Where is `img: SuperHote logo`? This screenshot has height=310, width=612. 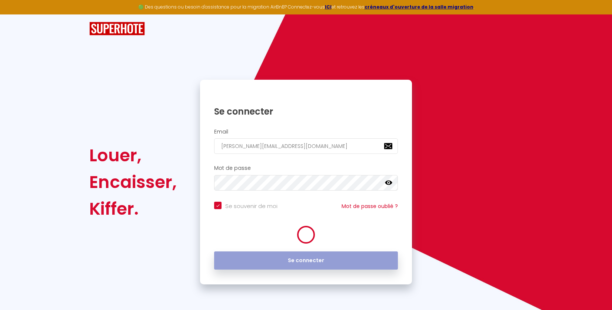
img: SuperHote logo is located at coordinates (117, 29).